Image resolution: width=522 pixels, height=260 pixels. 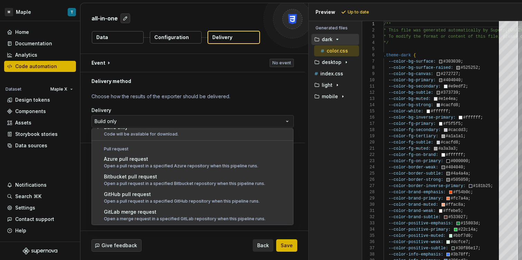 I want to click on div: Open a pull request in a specified Bitbucket repository when this pipeline runs., so click(x=184, y=183).